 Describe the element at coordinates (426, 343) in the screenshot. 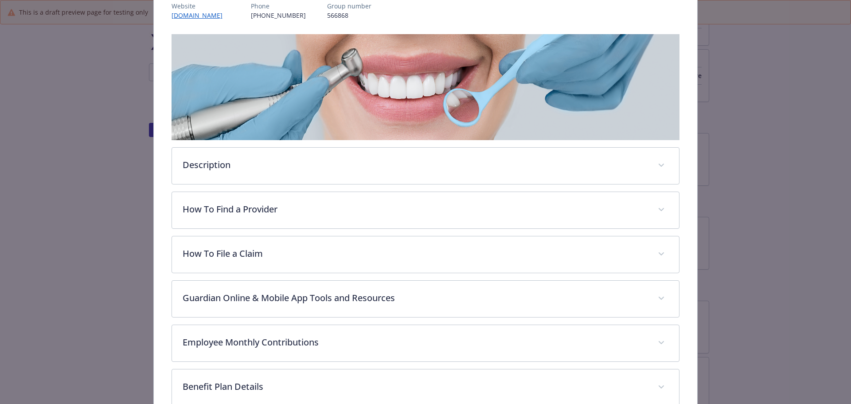

I see `div: Employee Monthly Contributions` at that location.